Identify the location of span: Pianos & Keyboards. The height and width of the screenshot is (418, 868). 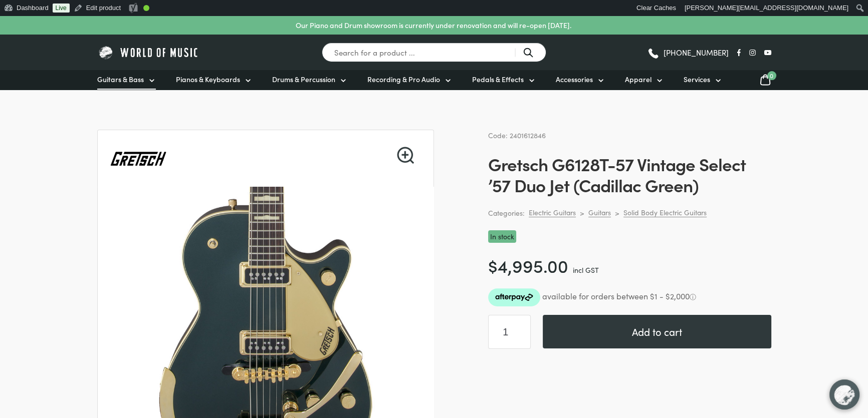
(208, 79).